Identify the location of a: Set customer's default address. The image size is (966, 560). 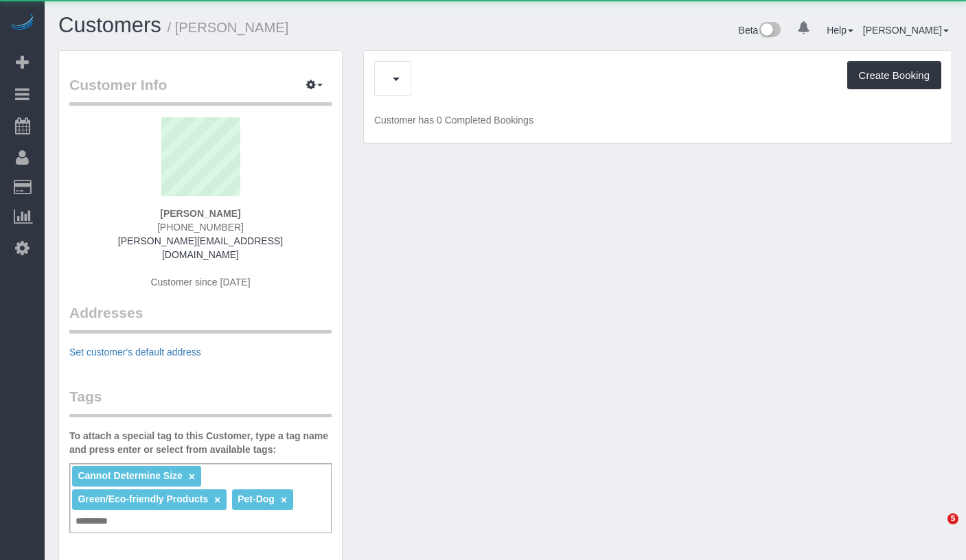
(135, 352).